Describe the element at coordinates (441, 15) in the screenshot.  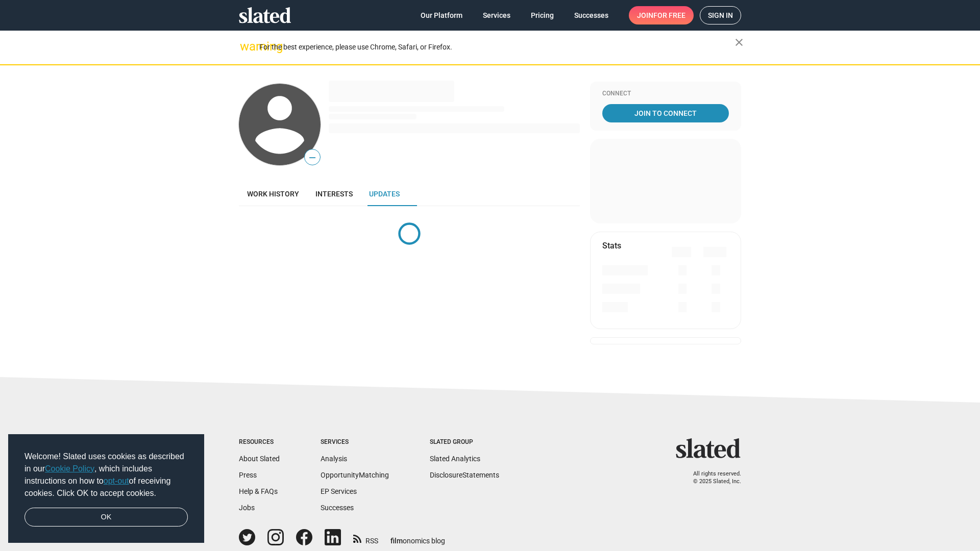
I see `a: Our Platform` at that location.